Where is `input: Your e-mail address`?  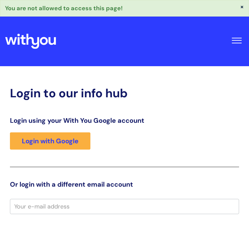
input: Your e-mail address is located at coordinates (124, 206).